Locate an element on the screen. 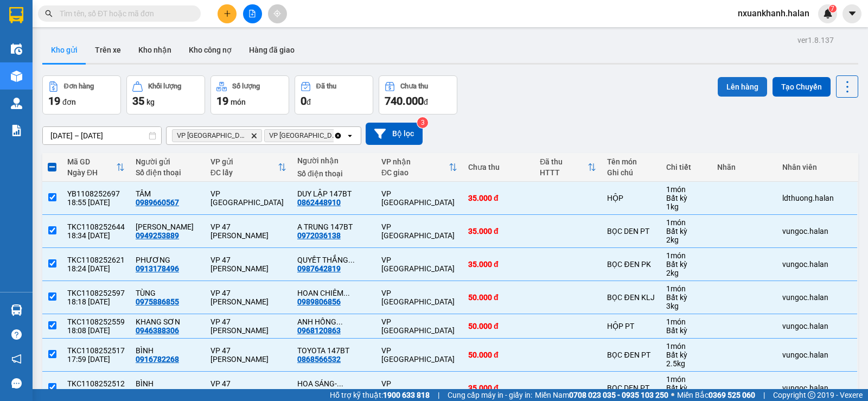  button: Trên xe is located at coordinates (108, 50).